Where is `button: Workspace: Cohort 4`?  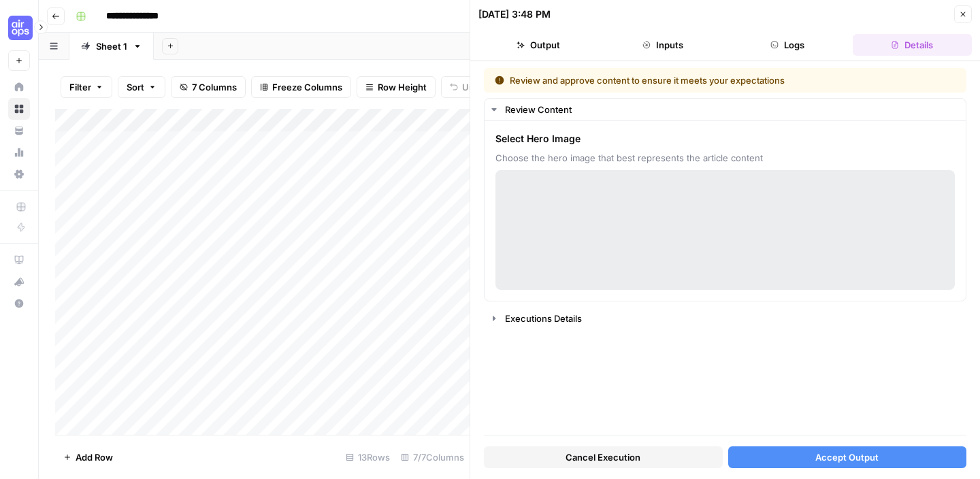
button: Workspace: Cohort 4 is located at coordinates (19, 28).